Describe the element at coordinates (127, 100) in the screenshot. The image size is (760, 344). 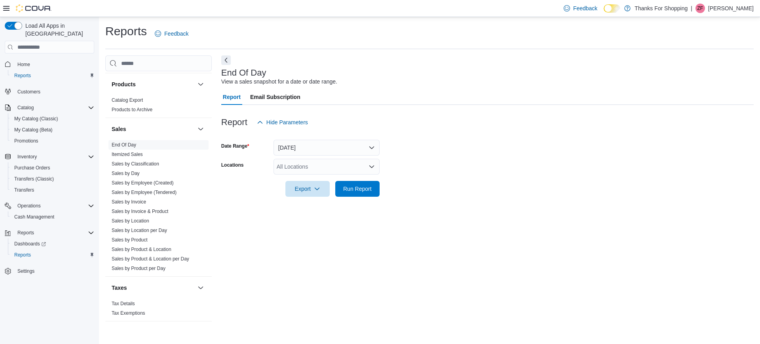
I see `span: Catalog Export` at that location.